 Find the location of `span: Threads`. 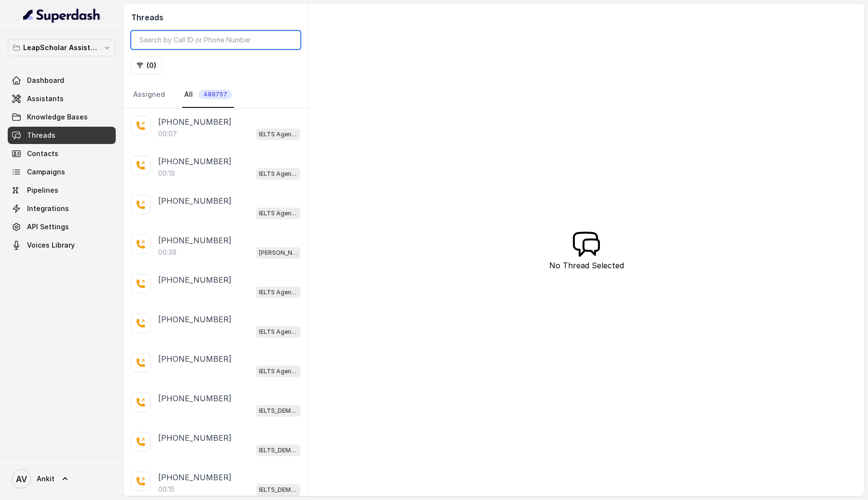

span: Threads is located at coordinates (41, 135).